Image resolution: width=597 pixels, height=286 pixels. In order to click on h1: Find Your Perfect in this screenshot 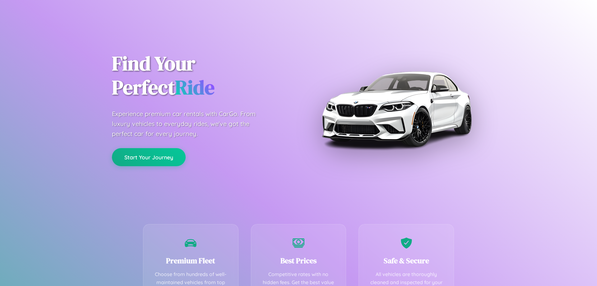, I will do `click(201, 76)`.